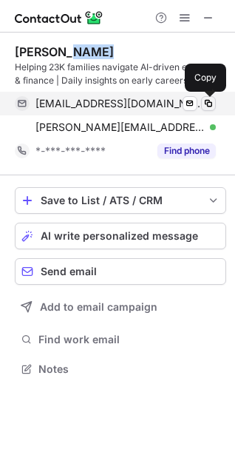 The width and height of the screenshot is (235, 472). What do you see at coordinates (69, 271) in the screenshot?
I see `span: Send email` at bounding box center [69, 271].